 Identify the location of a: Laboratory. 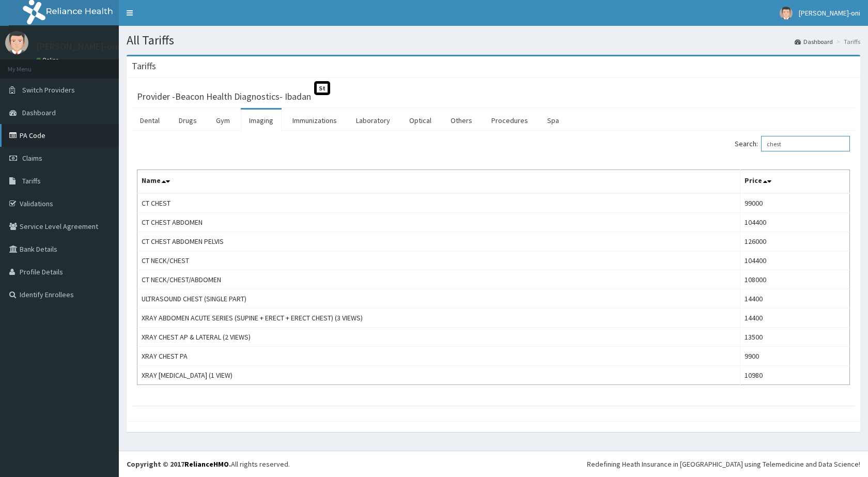
(373, 121).